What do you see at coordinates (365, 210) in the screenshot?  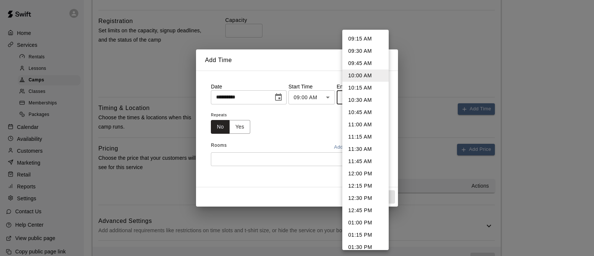 I see `li: 12:45 PM` at bounding box center [365, 210].